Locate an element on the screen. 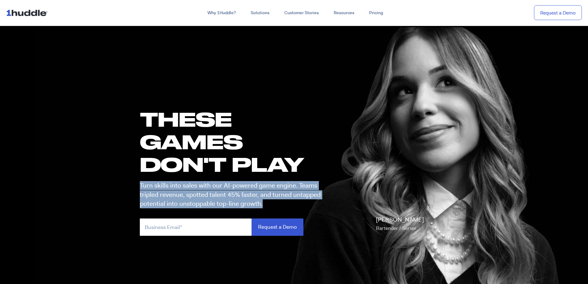 The height and width of the screenshot is (284, 588). a: Pricing is located at coordinates (376, 13).